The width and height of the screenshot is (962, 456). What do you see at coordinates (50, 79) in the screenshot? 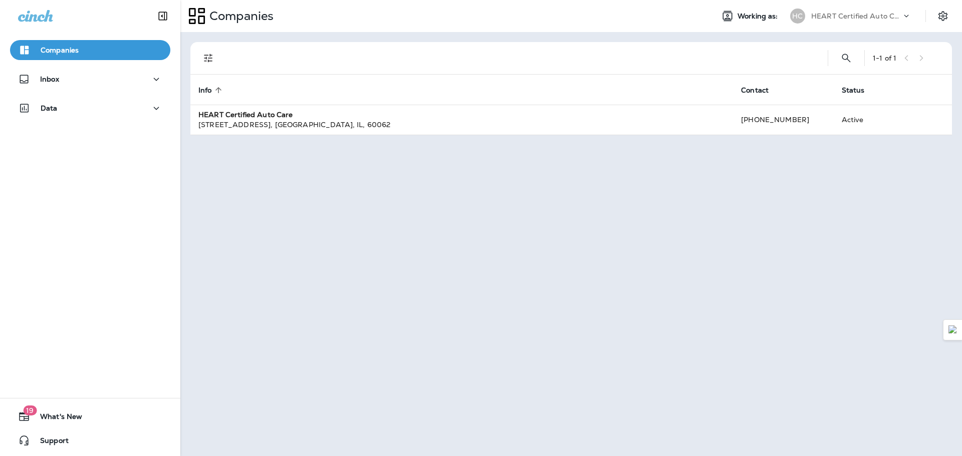
I see `p: Inbox` at bounding box center [50, 79].